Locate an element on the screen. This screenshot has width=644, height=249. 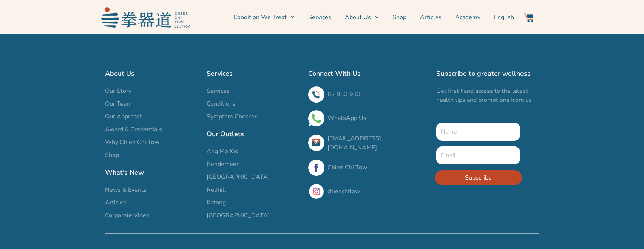
img: Website Icon-03 is located at coordinates (529, 18).